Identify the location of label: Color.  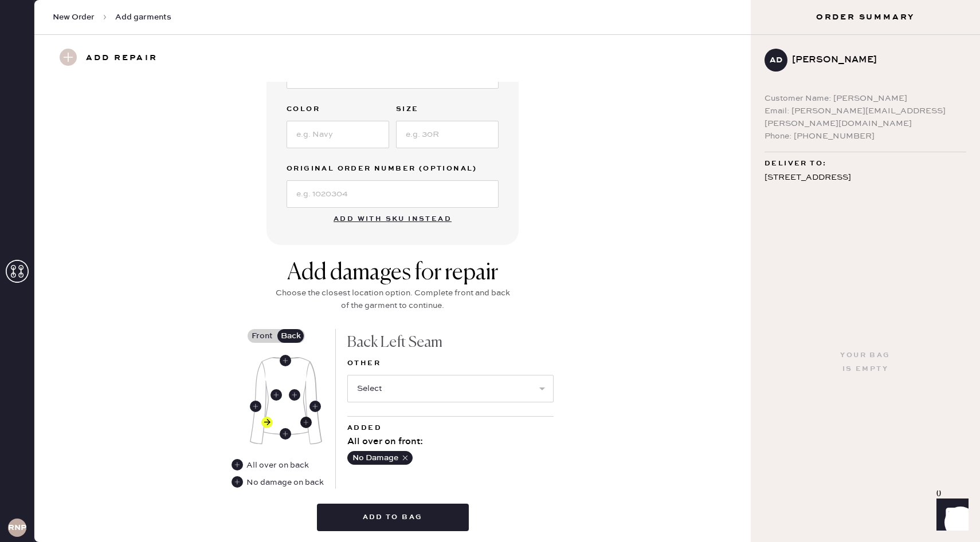
(338, 109).